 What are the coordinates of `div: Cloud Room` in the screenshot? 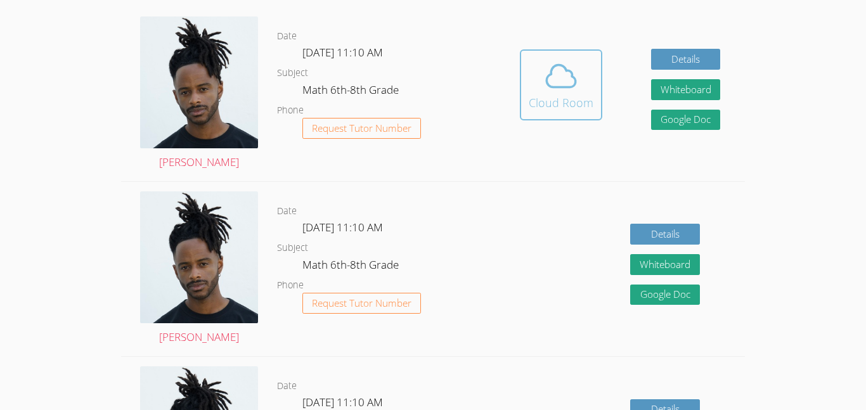 It's located at (561, 103).